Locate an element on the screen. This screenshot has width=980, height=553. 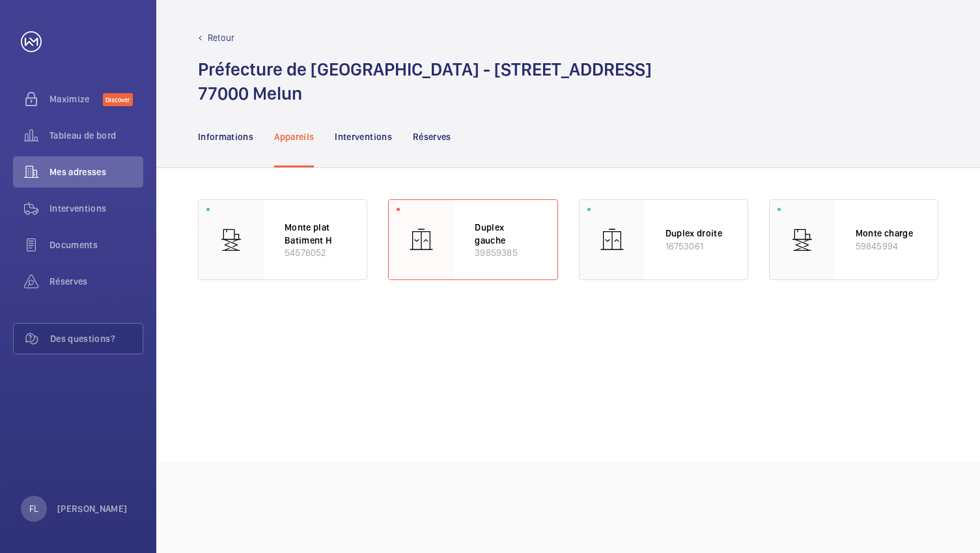
span: Tableau de bord is located at coordinates (96, 136).